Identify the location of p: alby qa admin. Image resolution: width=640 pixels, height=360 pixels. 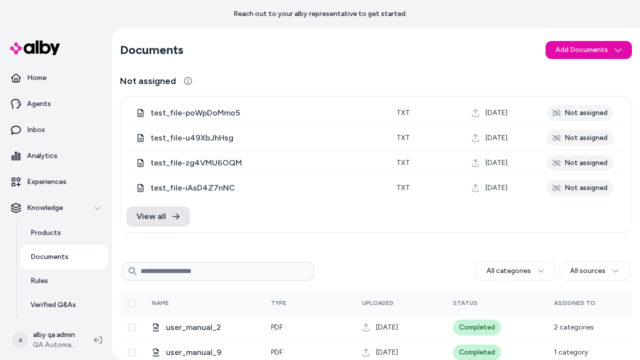
(56, 335).